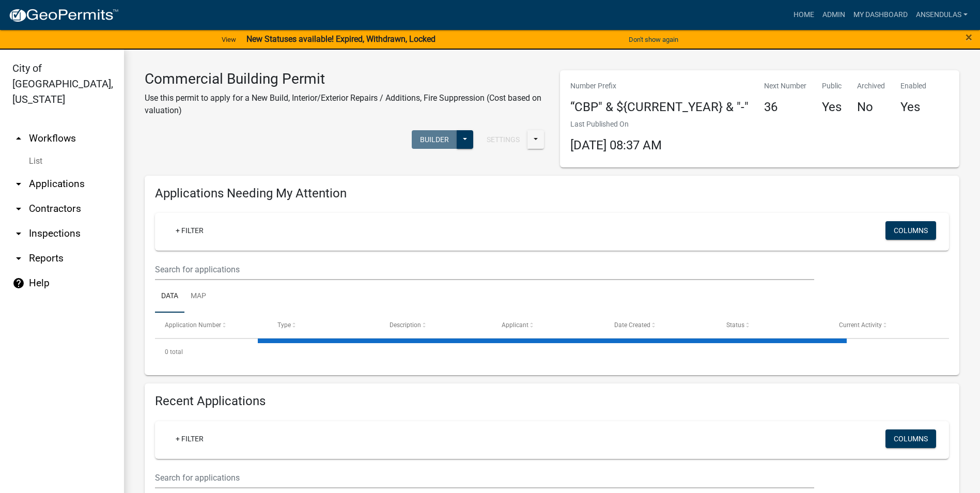 The width and height of the screenshot is (980, 493). Describe the element at coordinates (942, 15) in the screenshot. I see `a: ansendulas` at that location.